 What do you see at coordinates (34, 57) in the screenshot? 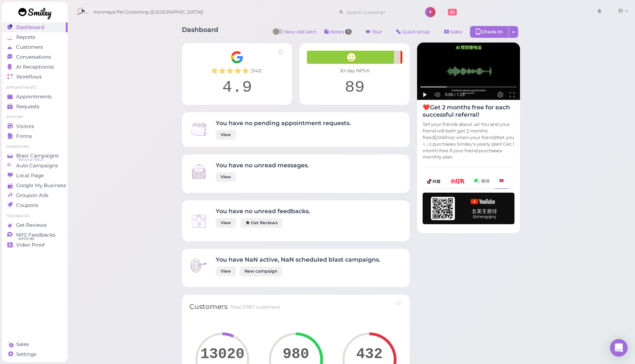
I see `span: Conversations` at bounding box center [34, 57].